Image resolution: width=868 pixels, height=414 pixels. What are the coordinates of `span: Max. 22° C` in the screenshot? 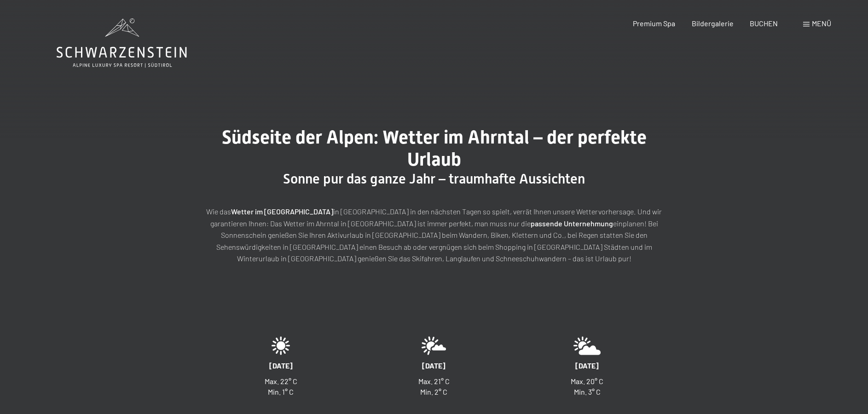 It's located at (281, 381).